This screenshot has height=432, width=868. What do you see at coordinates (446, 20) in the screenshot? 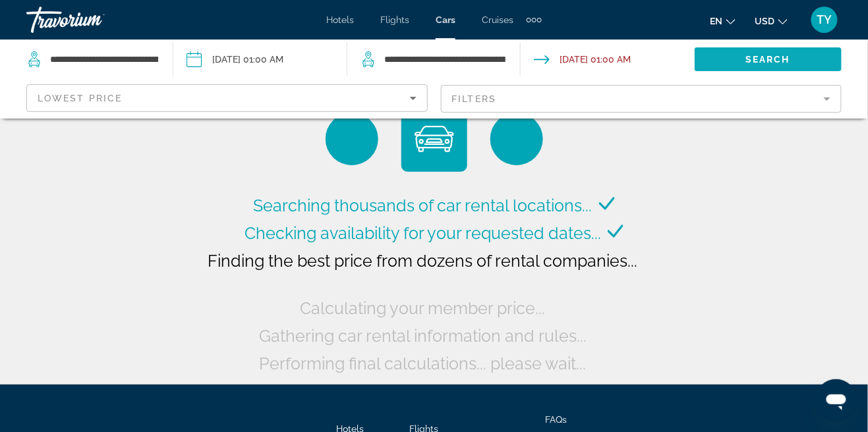
I see `span: Cars` at bounding box center [446, 20].